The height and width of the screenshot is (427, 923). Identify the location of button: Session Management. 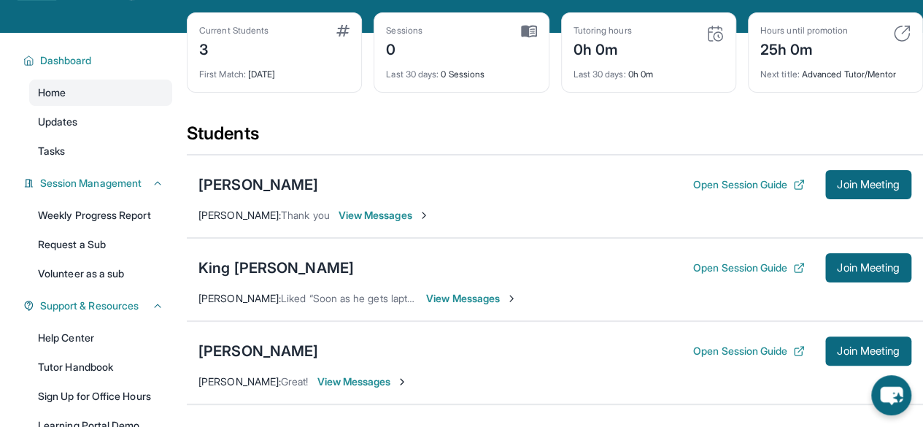
(99, 183).